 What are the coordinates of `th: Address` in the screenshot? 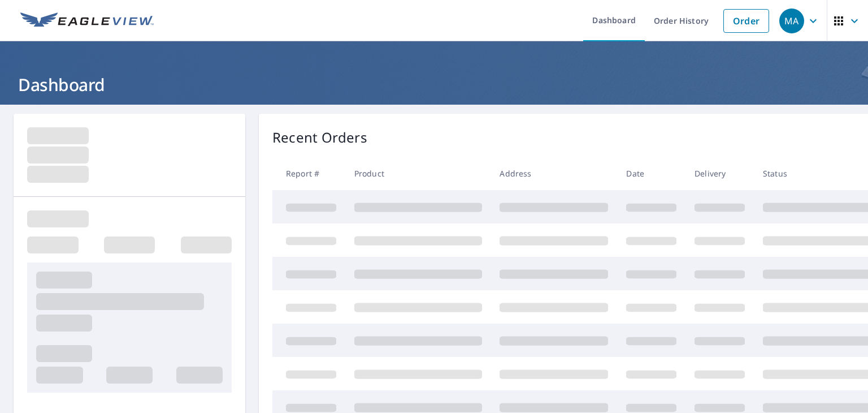 It's located at (554, 173).